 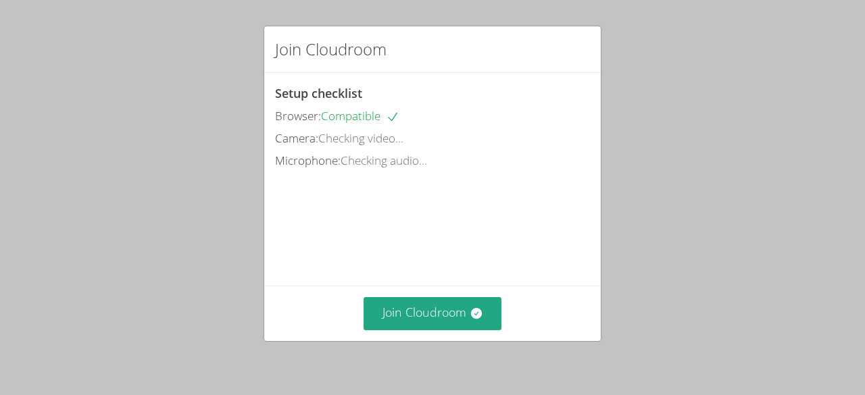 What do you see at coordinates (297, 138) in the screenshot?
I see `span: Camera:` at bounding box center [297, 138].